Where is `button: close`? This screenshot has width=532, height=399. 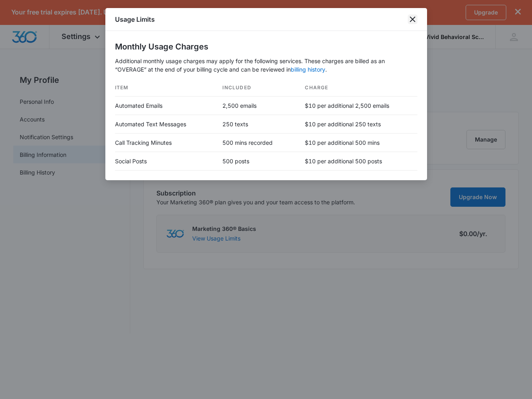
button: close is located at coordinates (413, 19).